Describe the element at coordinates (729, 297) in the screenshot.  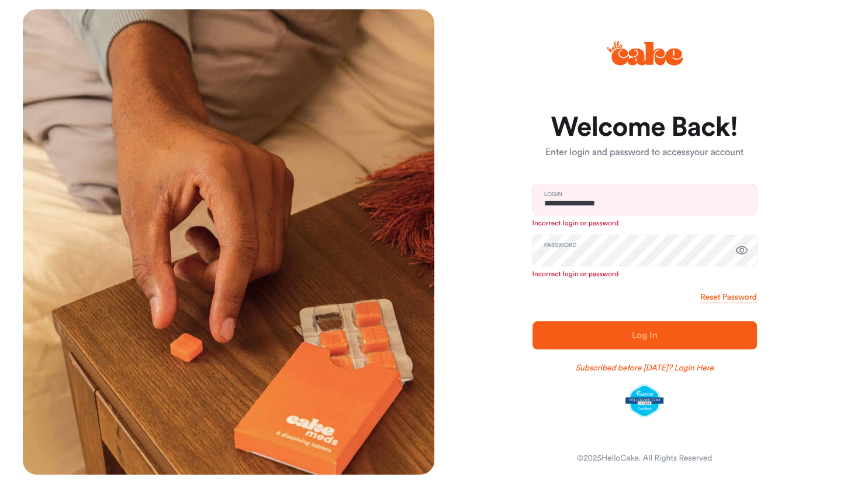
I see `a: Reset Password` at that location.